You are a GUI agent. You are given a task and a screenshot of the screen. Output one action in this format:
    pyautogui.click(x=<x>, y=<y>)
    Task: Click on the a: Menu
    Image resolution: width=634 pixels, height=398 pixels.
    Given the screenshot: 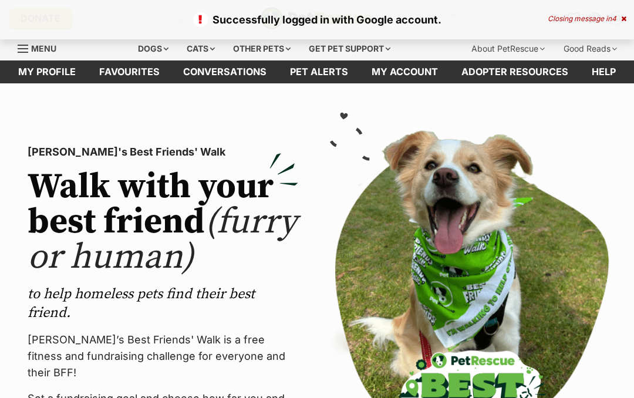 What is the action you would take?
    pyautogui.click(x=41, y=48)
    